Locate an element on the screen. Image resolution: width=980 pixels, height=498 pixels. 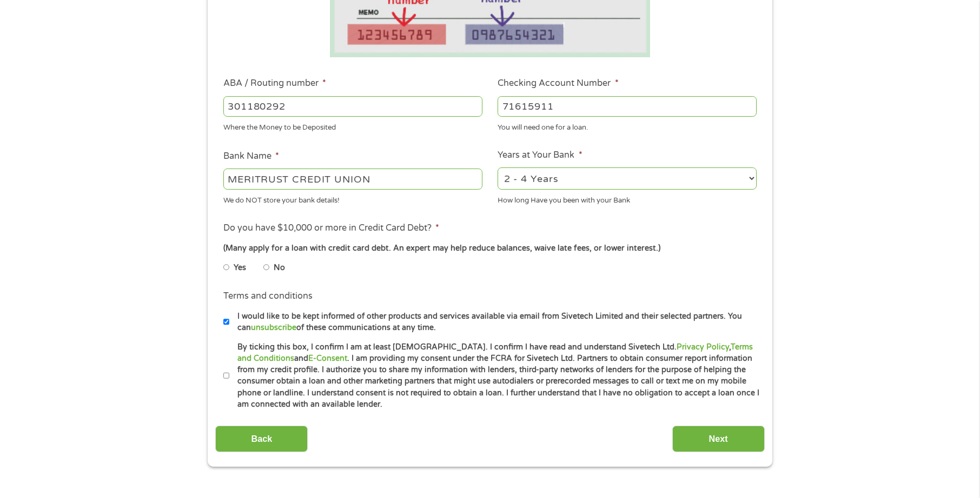
label: Years at Your Bank is located at coordinates (540, 155).